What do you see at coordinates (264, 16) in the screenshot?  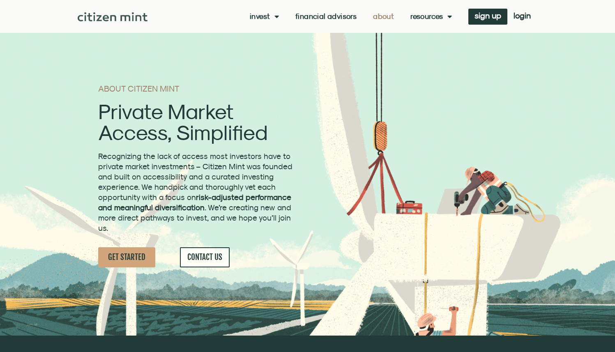 I see `a: Invest` at bounding box center [264, 16].